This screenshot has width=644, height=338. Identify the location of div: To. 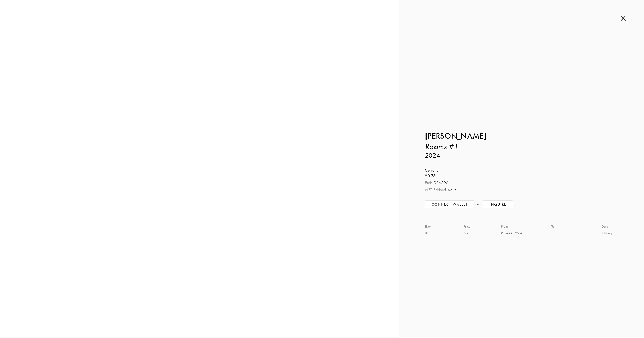
(565, 227).